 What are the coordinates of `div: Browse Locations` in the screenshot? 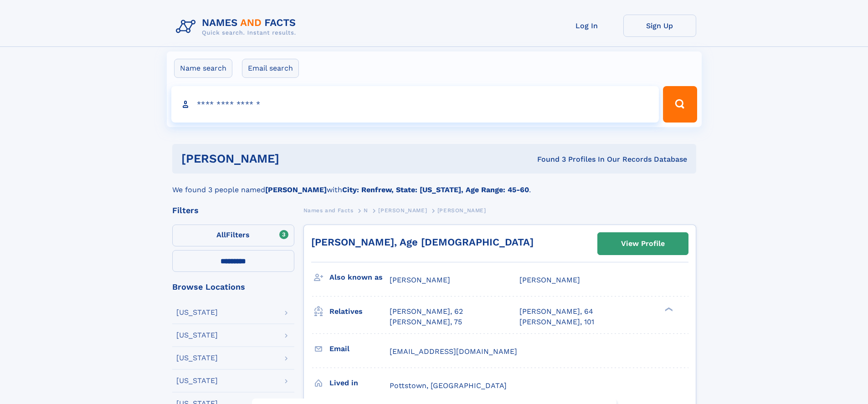 It's located at (233, 287).